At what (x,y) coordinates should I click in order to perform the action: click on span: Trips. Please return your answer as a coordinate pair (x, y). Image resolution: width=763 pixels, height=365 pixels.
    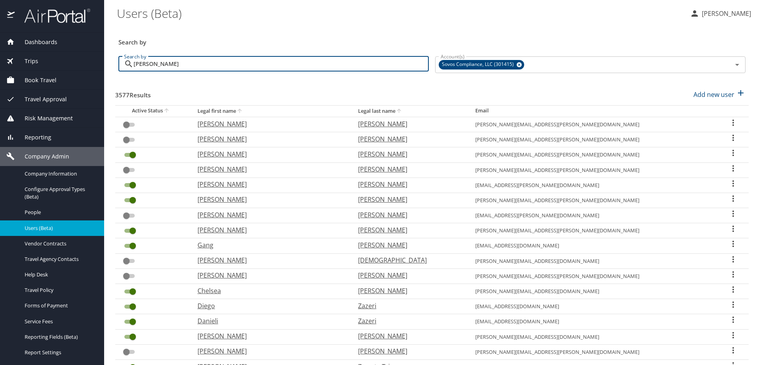
    Looking at the image, I should click on (26, 61).